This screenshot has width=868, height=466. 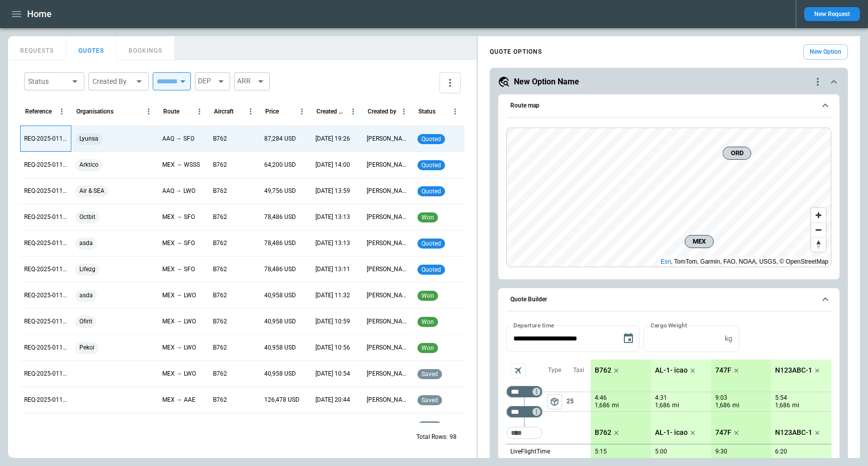 I want to click on button: Created At (UTC+1:00) column menu, so click(x=353, y=112).